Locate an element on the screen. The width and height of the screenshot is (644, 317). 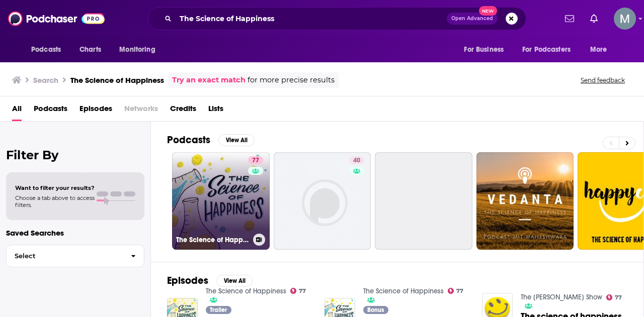
button: Send feedback is located at coordinates (603, 80).